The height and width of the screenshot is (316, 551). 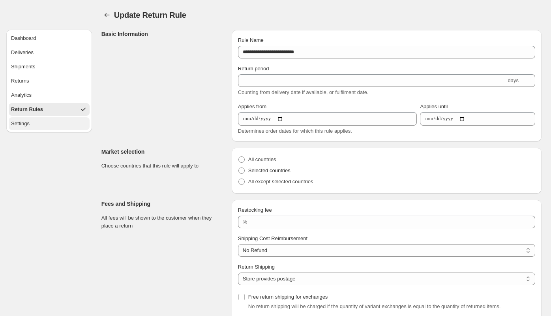 What do you see at coordinates (281, 181) in the screenshot?
I see `span: All except selected countries` at bounding box center [281, 181].